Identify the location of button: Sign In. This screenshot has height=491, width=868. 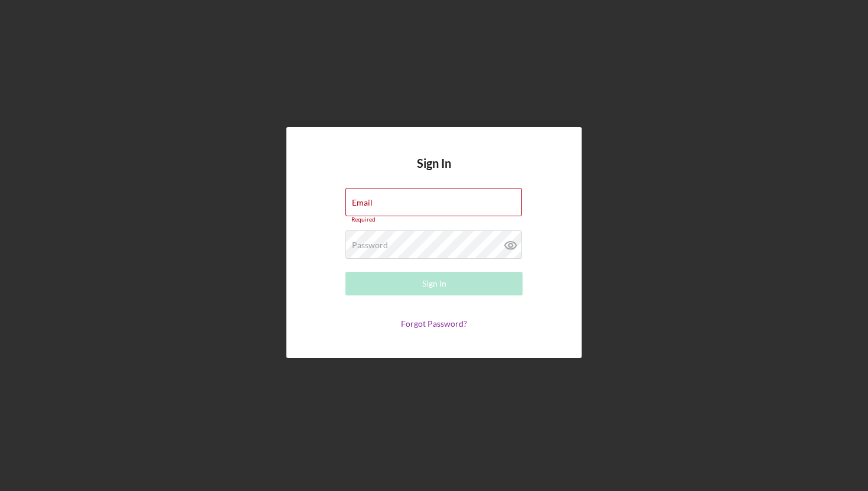
(434, 284).